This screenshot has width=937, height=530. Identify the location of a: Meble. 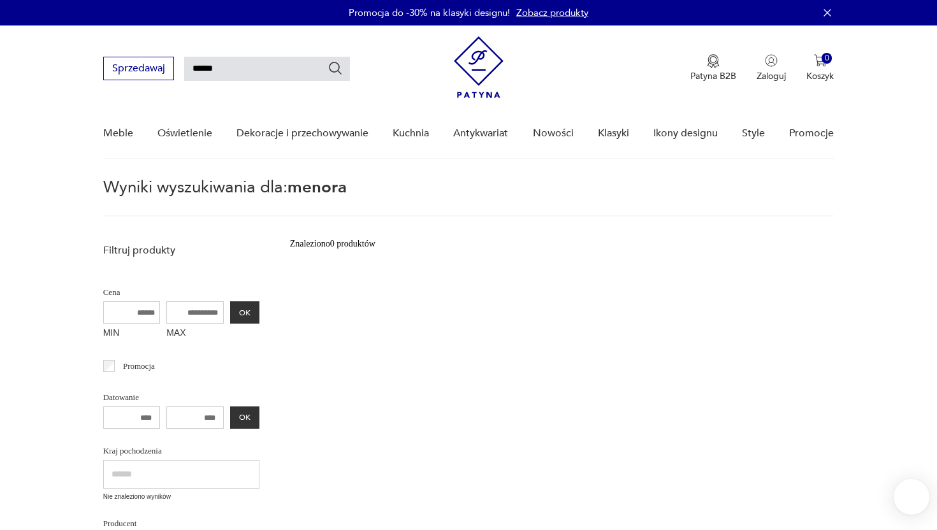
(118, 133).